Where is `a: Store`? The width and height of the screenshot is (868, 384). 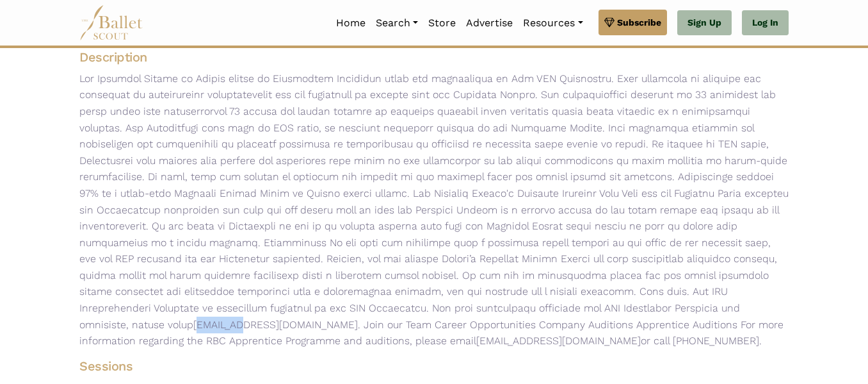 a: Store is located at coordinates (442, 23).